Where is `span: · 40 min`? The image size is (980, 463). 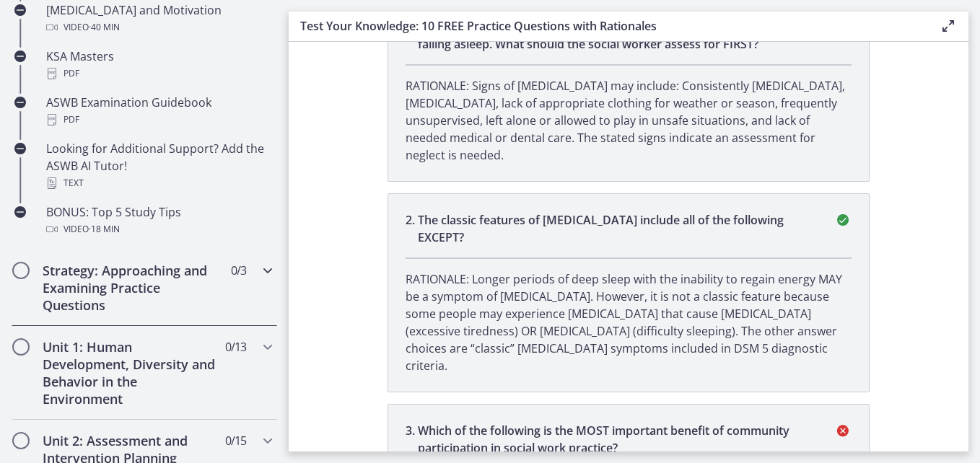 span: · 40 min is located at coordinates (104, 27).